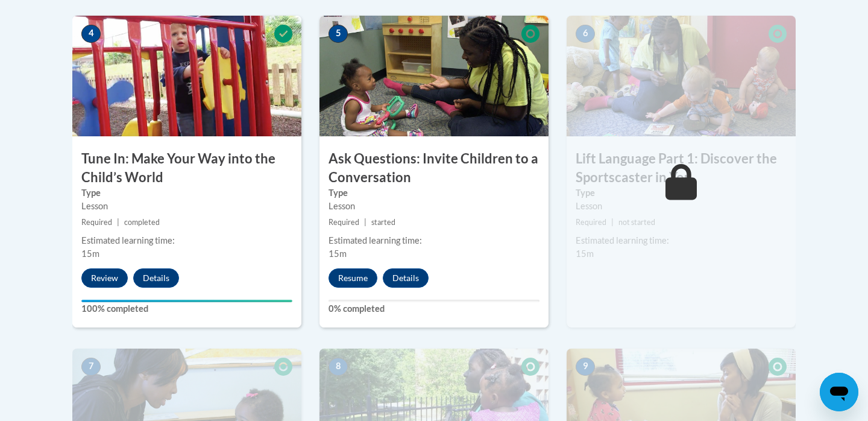 This screenshot has width=868, height=421. I want to click on button: Resume, so click(352, 278).